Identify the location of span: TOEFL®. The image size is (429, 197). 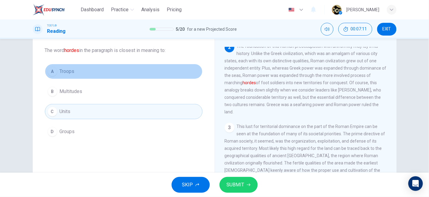
(52, 25).